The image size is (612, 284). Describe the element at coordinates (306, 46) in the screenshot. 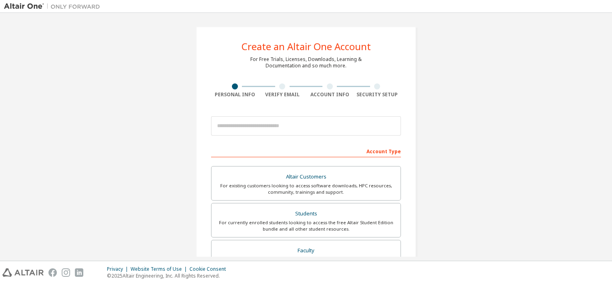

I see `div: Create an Altair One Account` at that location.